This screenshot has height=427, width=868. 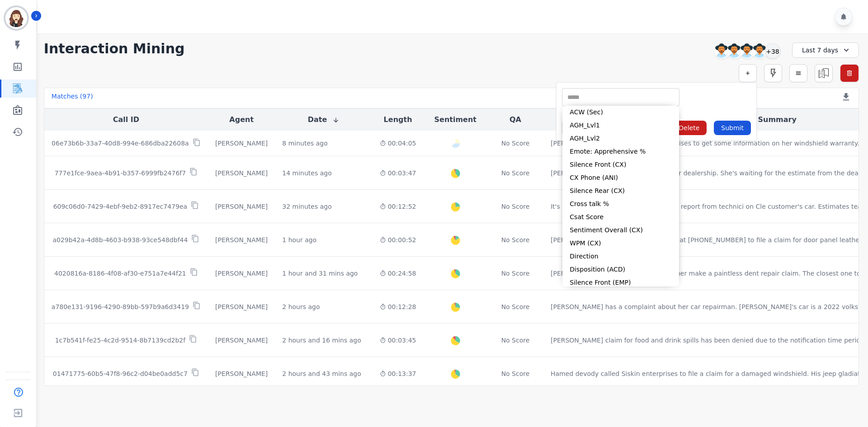 What do you see at coordinates (397, 307) in the screenshot?
I see `div: 00:12:28` at bounding box center [397, 307].